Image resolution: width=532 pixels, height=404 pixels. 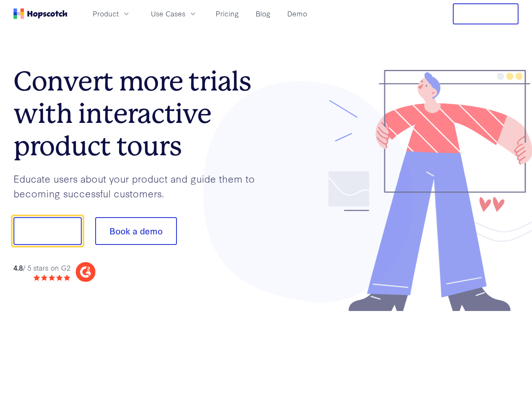 What do you see at coordinates (48, 231) in the screenshot?
I see `button: Show me!` at bounding box center [48, 231].